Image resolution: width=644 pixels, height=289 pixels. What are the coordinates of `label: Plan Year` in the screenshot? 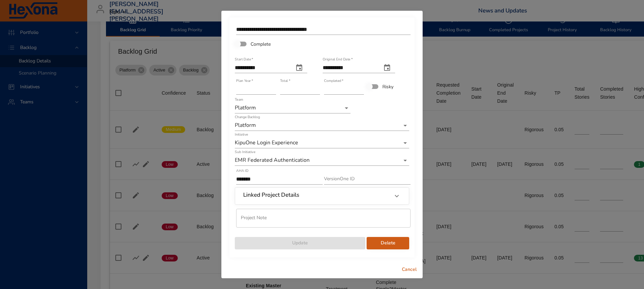 It's located at (244, 81).